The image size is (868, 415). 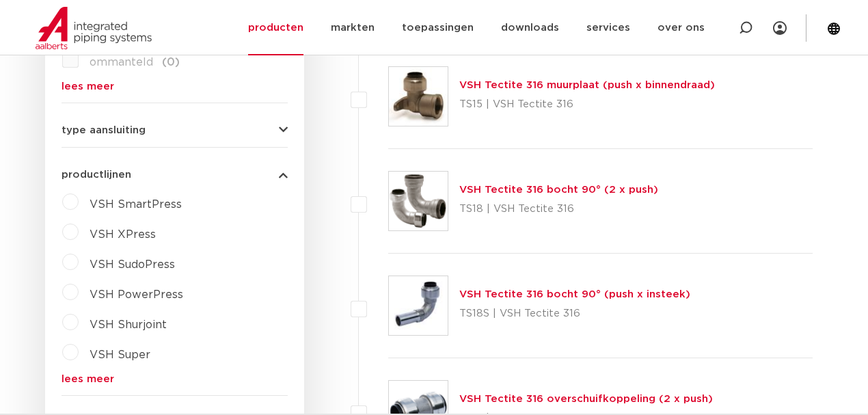 I want to click on p: TS18S | VSH Tectite 316, so click(x=575, y=313).